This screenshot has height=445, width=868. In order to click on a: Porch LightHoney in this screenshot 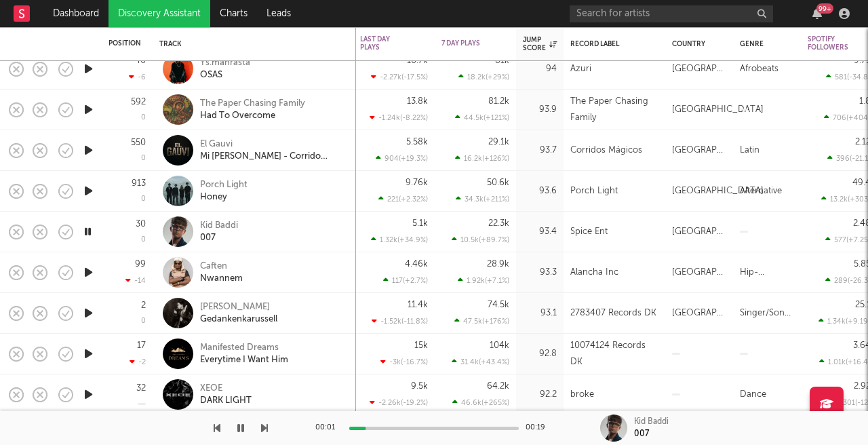, I will do `click(224, 191)`.